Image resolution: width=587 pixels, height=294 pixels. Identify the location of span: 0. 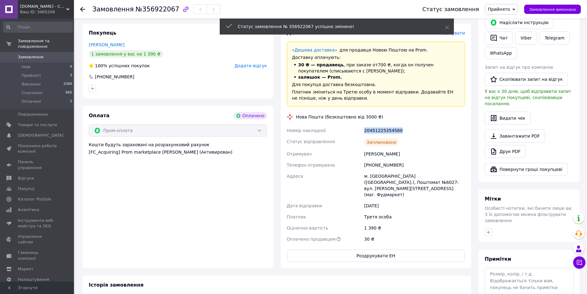
(71, 67).